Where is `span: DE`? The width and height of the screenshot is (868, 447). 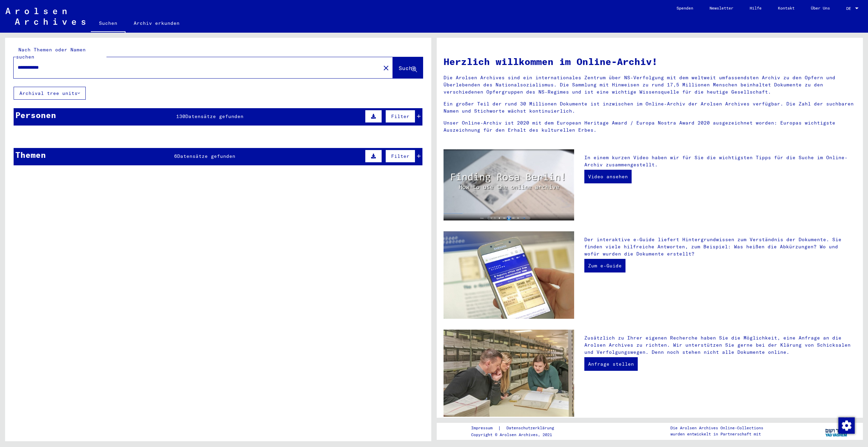 span: DE is located at coordinates (850, 8).